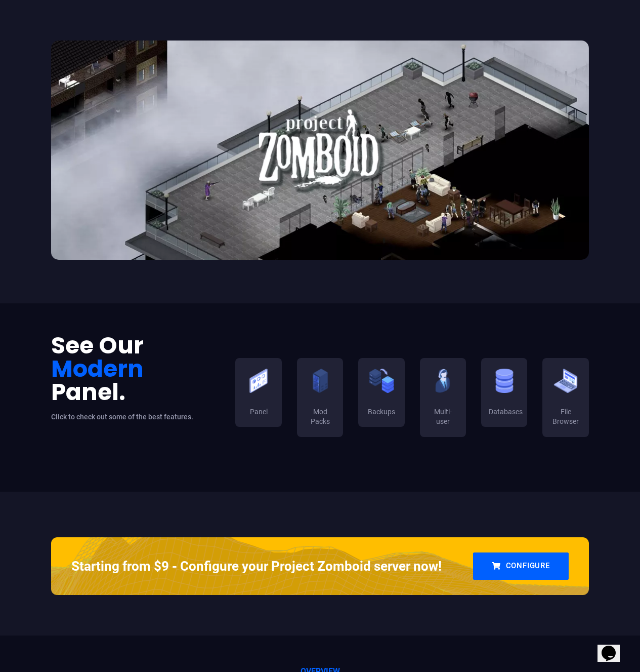 The width and height of the screenshot is (640, 672). Describe the element at coordinates (381, 381) in the screenshot. I see `img: Ubuntu` at that location.